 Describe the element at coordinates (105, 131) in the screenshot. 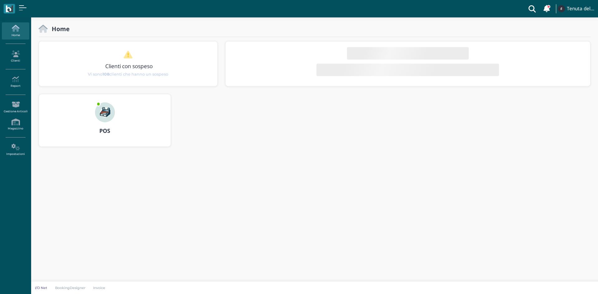

I see `b: POS` at that location.